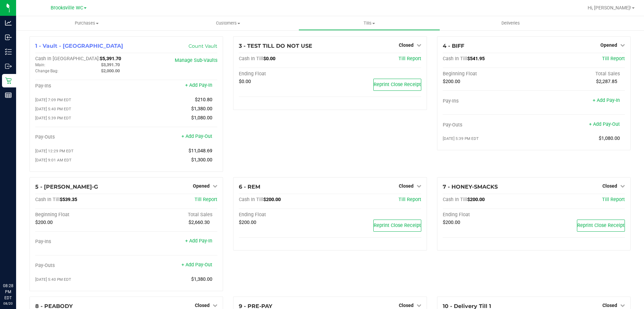  I want to click on span: $3,391.70, so click(110, 65).